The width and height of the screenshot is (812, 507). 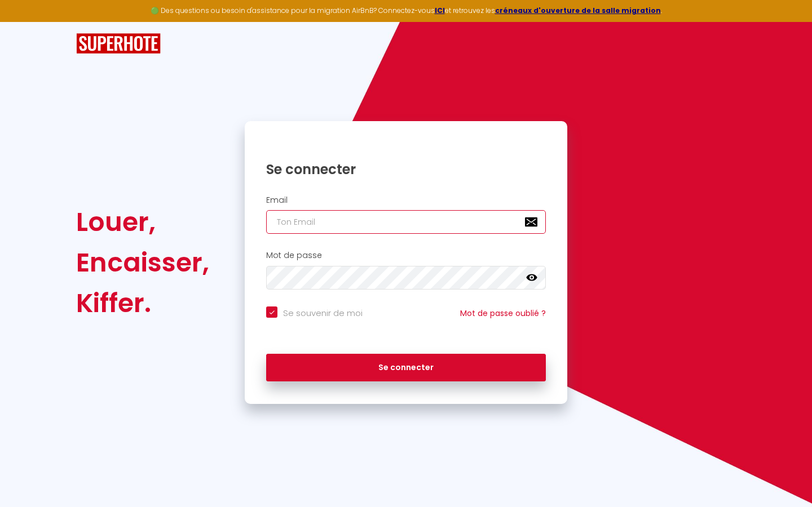 What do you see at coordinates (119, 43) in the screenshot?
I see `img: SuperHote logo` at bounding box center [119, 43].